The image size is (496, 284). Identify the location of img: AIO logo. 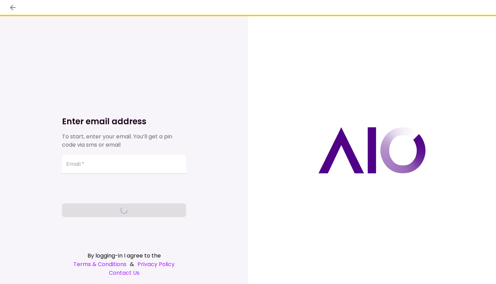
(372, 150).